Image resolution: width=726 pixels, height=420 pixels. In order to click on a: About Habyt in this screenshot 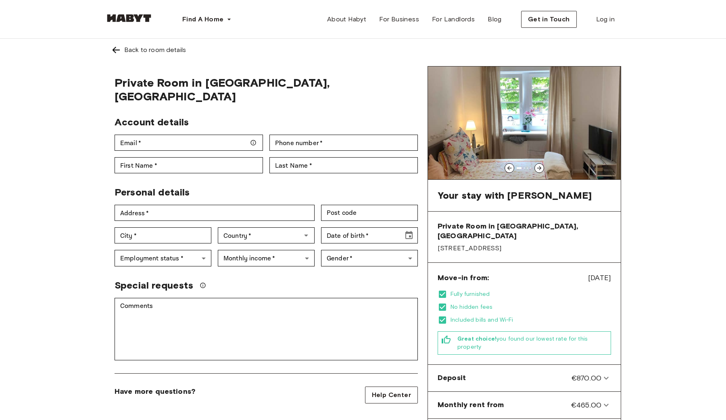, I will do `click(347, 19)`.